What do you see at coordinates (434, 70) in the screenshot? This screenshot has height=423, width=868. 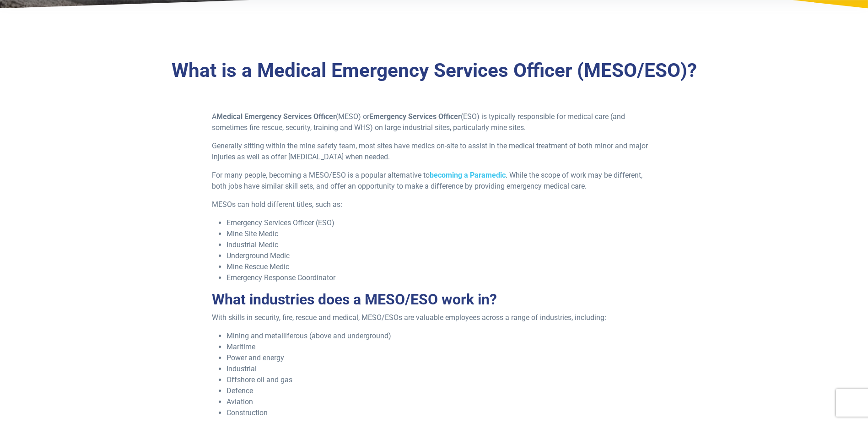 I see `h3: What is a Medical Emergency Services Officer (MESO/ESO)?` at bounding box center [434, 70].